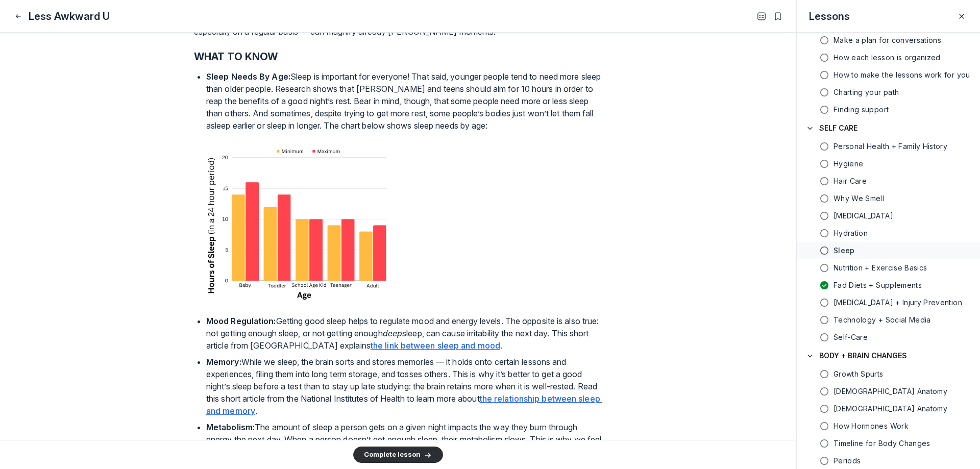 The width and height of the screenshot is (980, 469). Describe the element at coordinates (863, 216) in the screenshot. I see `span: Skin Care` at that location.